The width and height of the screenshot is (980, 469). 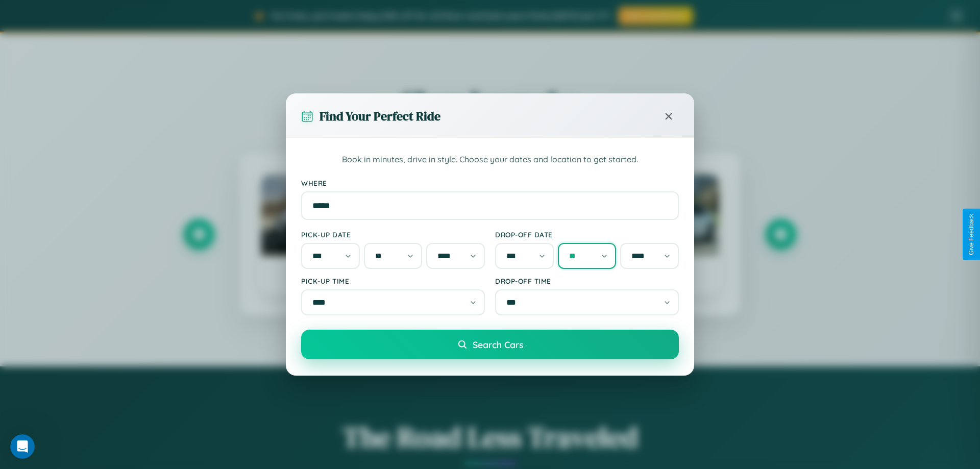 What do you see at coordinates (490, 182) in the screenshot?
I see `label: Where` at bounding box center [490, 182].